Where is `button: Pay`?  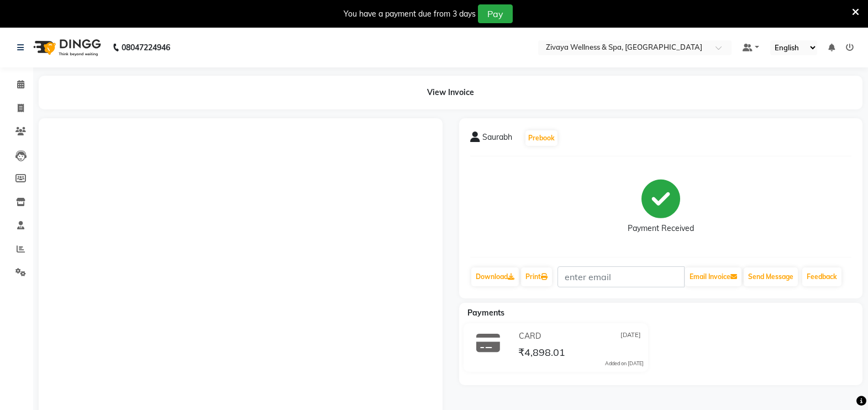 button: Pay is located at coordinates (495, 14).